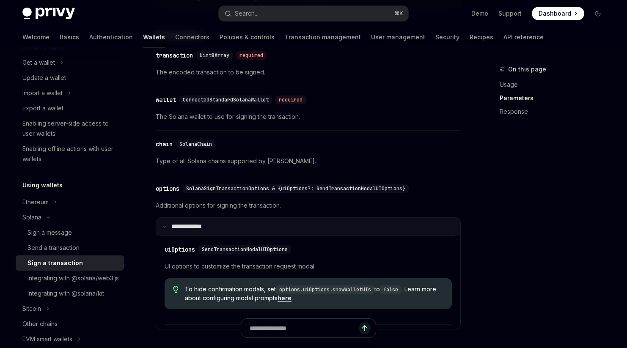  Describe the element at coordinates (70, 233) in the screenshot. I see `a: Sign a message` at that location.